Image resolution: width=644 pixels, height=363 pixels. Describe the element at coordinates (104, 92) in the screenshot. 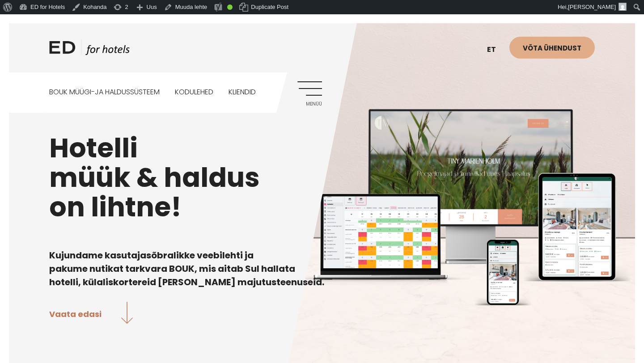

I see `a: BOUK MÜÜGI-JA HALDUSSÜSTEEM` at that location.